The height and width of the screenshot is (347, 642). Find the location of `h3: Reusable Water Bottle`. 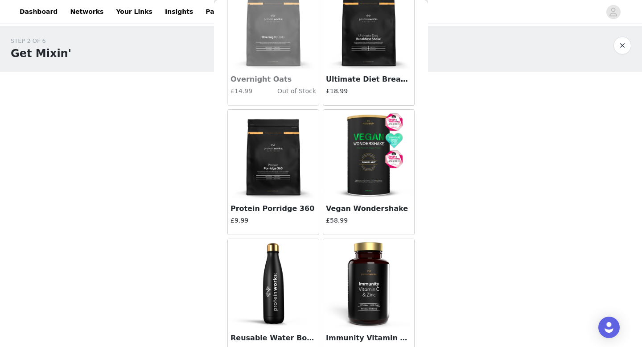

h3: Reusable Water Bottle is located at coordinates (273, 338).